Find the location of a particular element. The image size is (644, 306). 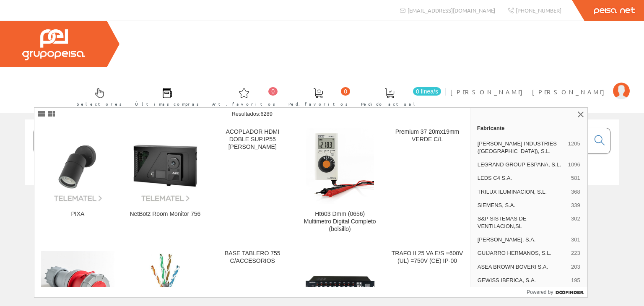

span: 301 is located at coordinates (575, 240).